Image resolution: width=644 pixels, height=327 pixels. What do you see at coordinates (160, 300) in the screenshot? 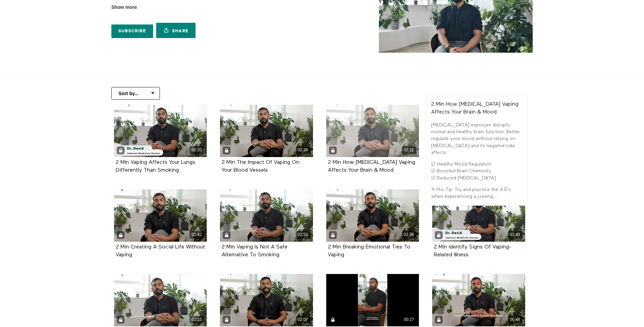
I see `a: 2 Min What Chemicals Are In Your Vape? 02:15` at bounding box center [160, 300].